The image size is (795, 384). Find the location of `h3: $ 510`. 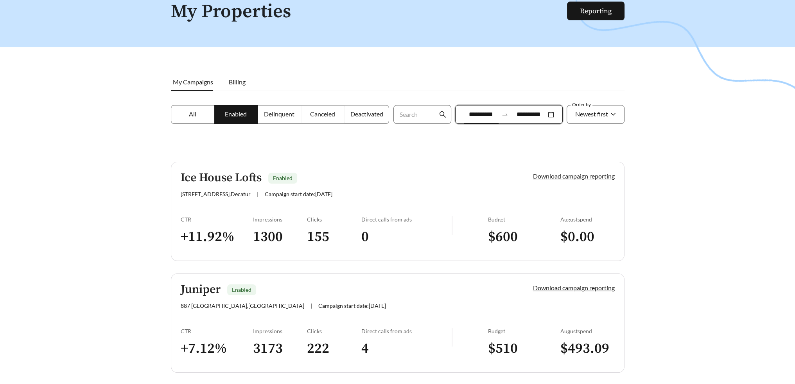

h3: $ 510 is located at coordinates (524, 349).